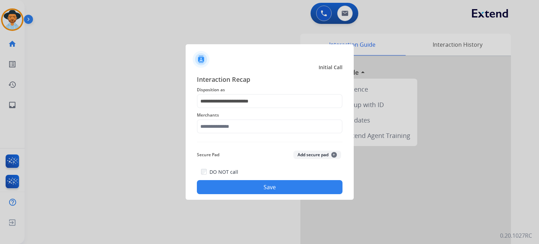 The width and height of the screenshot is (539, 244). I want to click on img: contactIcon, so click(201, 59).